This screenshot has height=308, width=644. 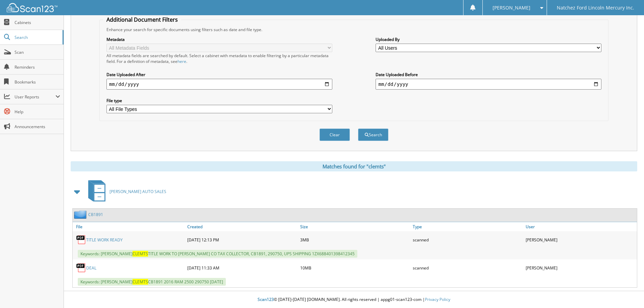 I want to click on a: Size, so click(x=355, y=226).